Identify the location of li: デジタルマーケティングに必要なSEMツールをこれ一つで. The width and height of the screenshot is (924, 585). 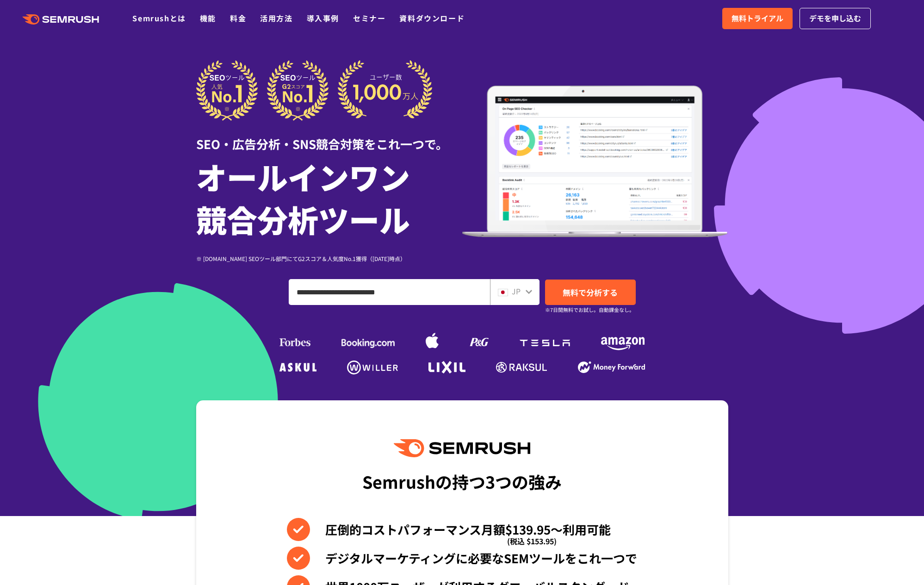
(462, 558).